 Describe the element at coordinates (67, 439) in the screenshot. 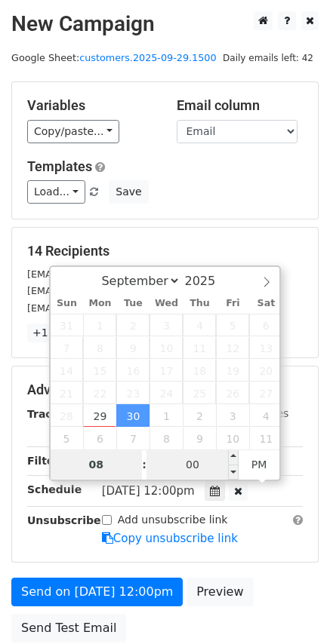

I see `span: October 5, 2025` at that location.